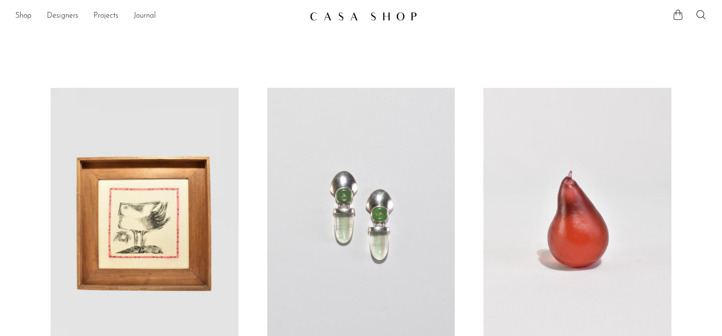 The width and height of the screenshot is (722, 336). What do you see at coordinates (145, 16) in the screenshot?
I see `a: Journal` at bounding box center [145, 16].